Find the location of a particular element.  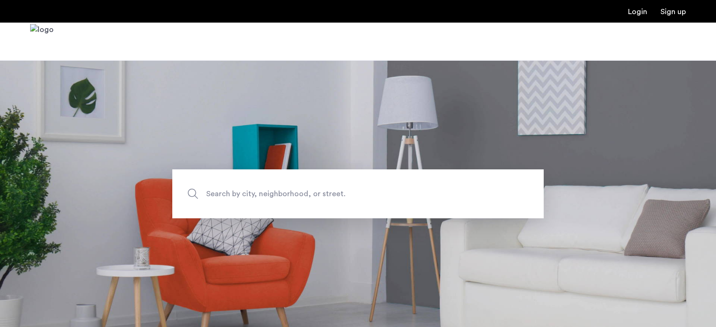

input: Apartment Search is located at coordinates (358, 194).